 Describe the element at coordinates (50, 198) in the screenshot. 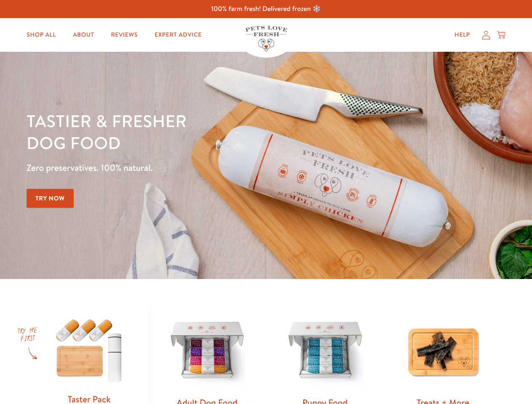

I see `a: Try Now` at that location.